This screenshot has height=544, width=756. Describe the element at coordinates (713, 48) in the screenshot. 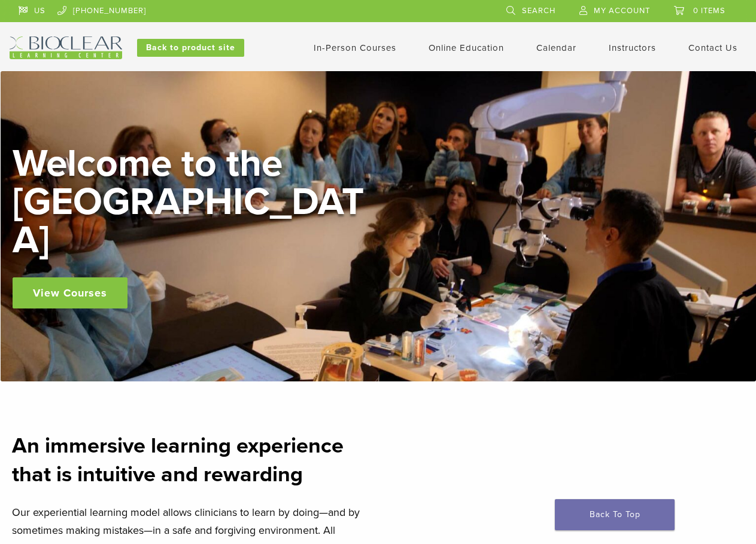

I see `a: Contact Us` at that location.